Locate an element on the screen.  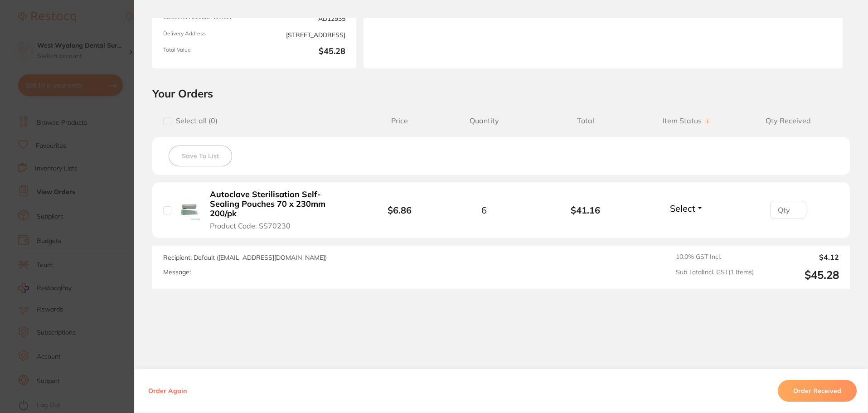
span: Item Status is located at coordinates (687, 121).